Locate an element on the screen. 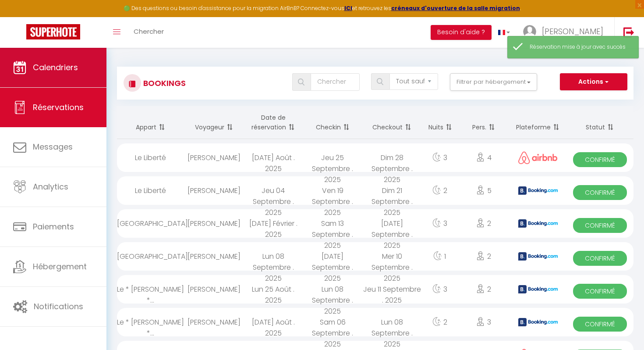 Image resolution: width=644 pixels, height=350 pixels. span: Réservations is located at coordinates (58, 107).